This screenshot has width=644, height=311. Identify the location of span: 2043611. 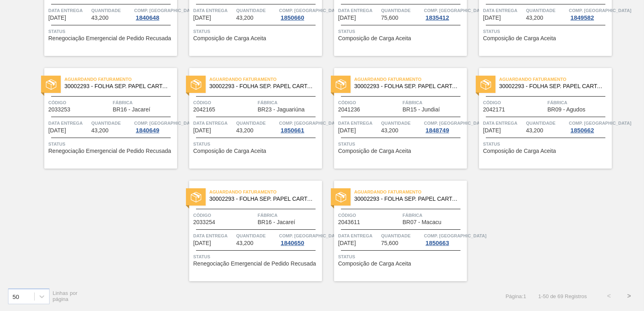
(349, 222).